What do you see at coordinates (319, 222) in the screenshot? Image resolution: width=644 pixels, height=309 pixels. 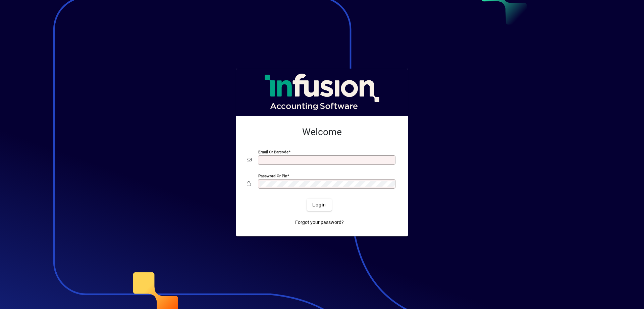 I see `a: Forgot your password?` at bounding box center [319, 222].